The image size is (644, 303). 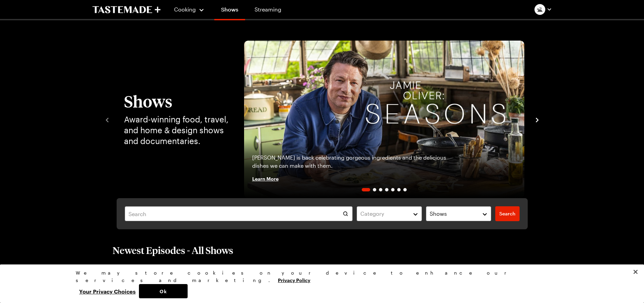 What do you see at coordinates (459, 213) in the screenshot?
I see `button: Shows` at bounding box center [459, 213].